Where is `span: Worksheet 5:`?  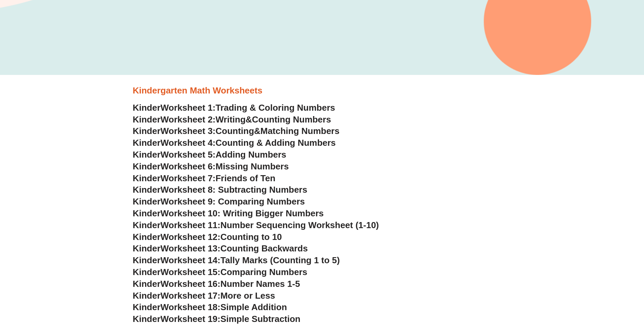 span: Worksheet 5: is located at coordinates (188, 155).